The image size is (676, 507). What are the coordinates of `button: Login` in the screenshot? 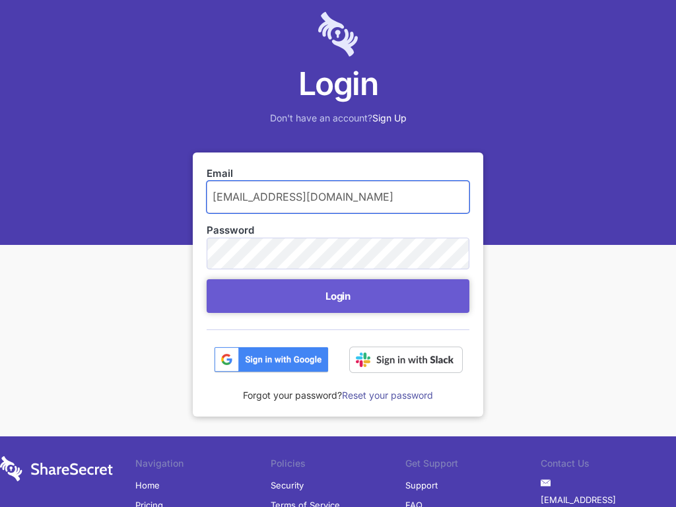 It's located at (338, 296).